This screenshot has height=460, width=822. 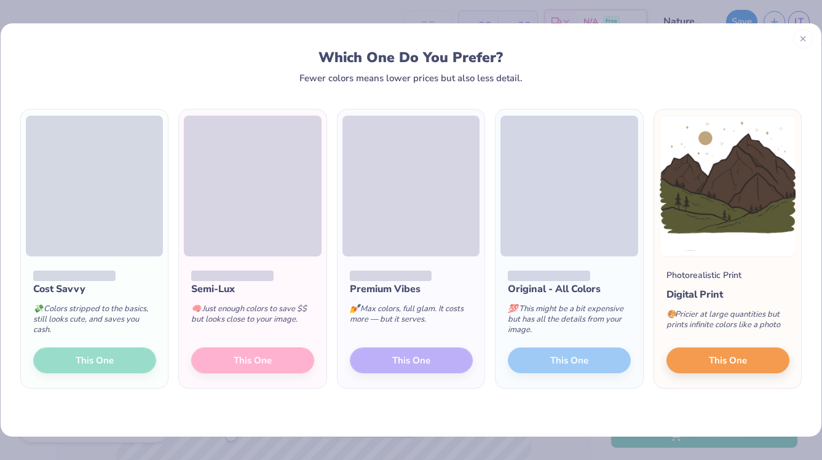 What do you see at coordinates (411, 316) in the screenshot?
I see `div: Max colors, full glam. It costs more — but it serves.` at bounding box center [411, 316].